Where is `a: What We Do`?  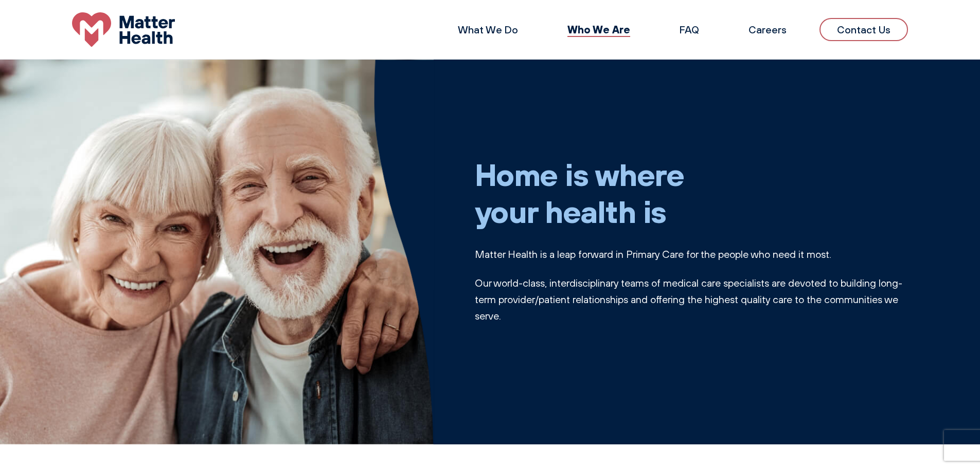 a: What We Do is located at coordinates (488, 29).